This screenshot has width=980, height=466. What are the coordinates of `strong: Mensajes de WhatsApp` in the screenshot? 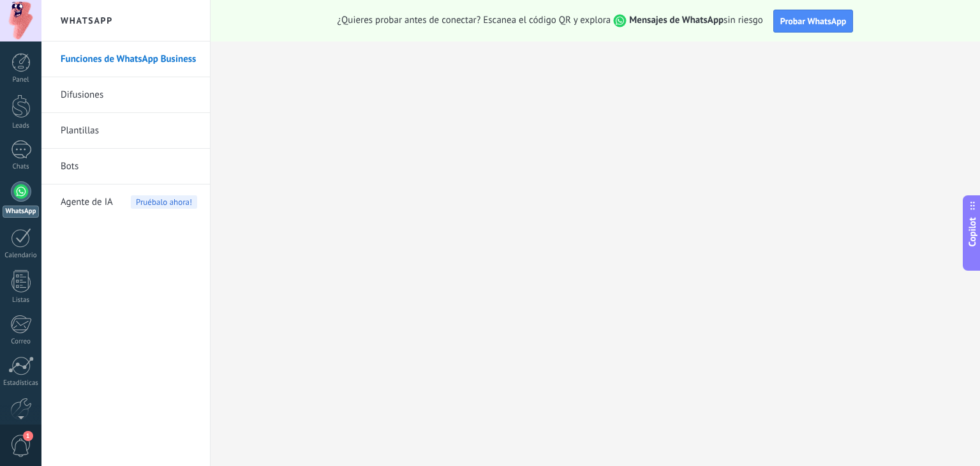 It's located at (677, 20).